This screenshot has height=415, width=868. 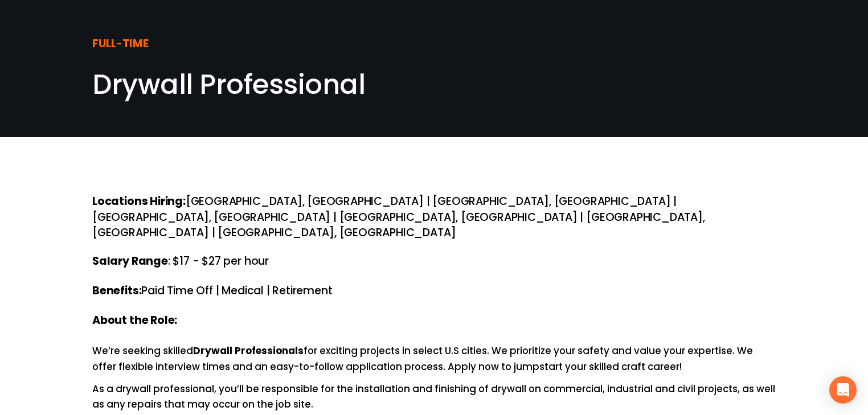 I want to click on h4: Paid Time Off | Medical | Retirement, so click(x=434, y=292).